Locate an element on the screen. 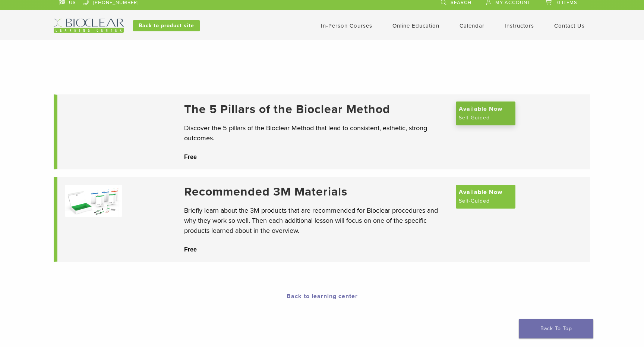 The height and width of the screenshot is (347, 644). a: Instructors is located at coordinates (519, 26).